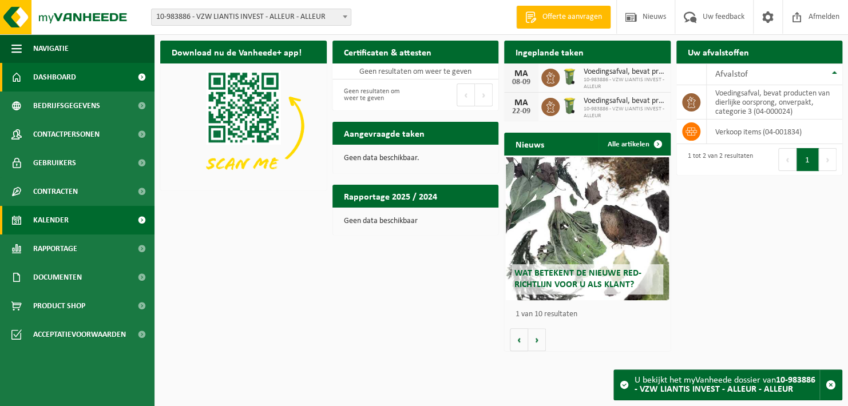 This screenshot has height=406, width=848. What do you see at coordinates (57, 277) in the screenshot?
I see `span: Documenten` at bounding box center [57, 277].